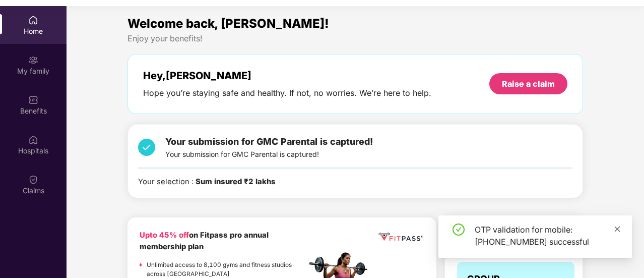 Image resolution: width=644 pixels, height=278 pixels. What do you see at coordinates (401, 237) in the screenshot?
I see `img: fppp.png` at bounding box center [401, 237].